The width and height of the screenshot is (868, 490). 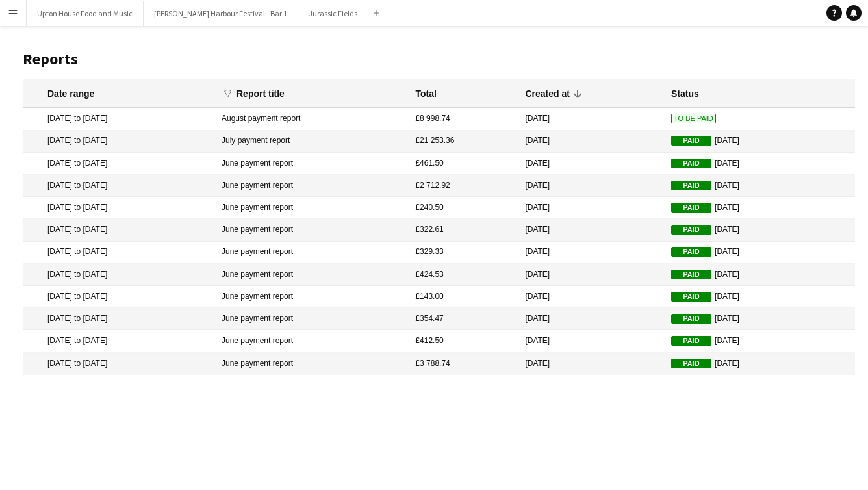 What do you see at coordinates (311, 119) in the screenshot?
I see `mat-cell: August payment report` at bounding box center [311, 119].